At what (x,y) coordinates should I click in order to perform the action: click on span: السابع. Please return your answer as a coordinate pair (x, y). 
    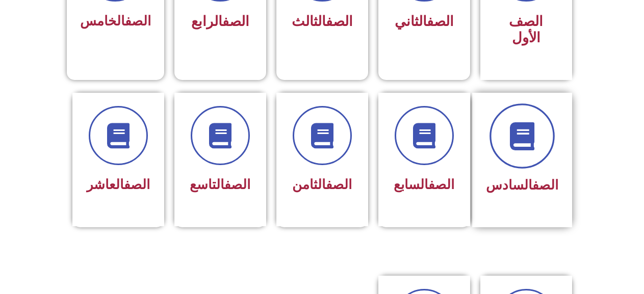
    Looking at the image, I should click on (424, 184).